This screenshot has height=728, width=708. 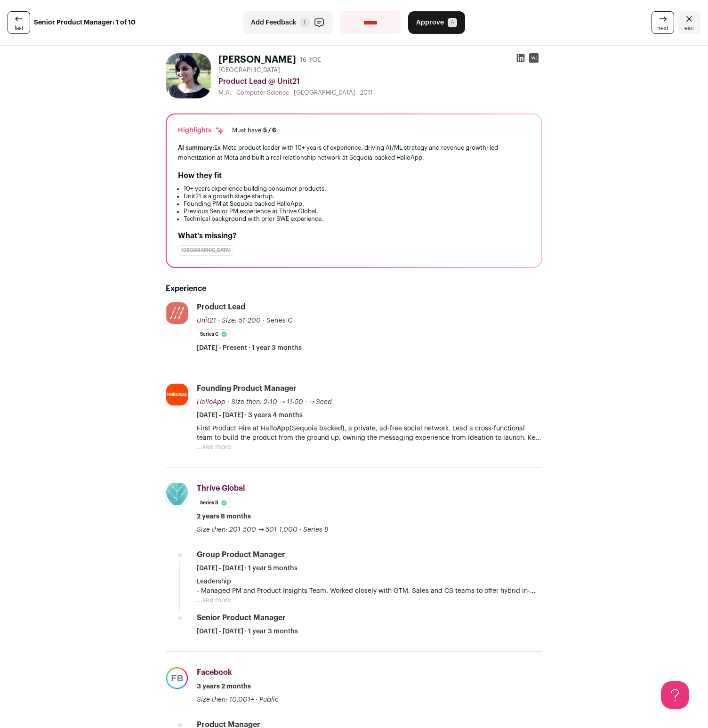 I want to click on img: a394237109009c74def8b8a90598e4ff00590152387bcc6cac95556cb8d6d3ec, so click(x=188, y=76).